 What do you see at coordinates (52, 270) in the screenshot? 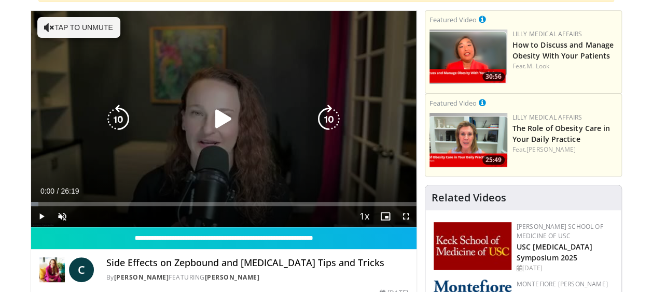
I see `img: Dr. Carolynn Francavilla` at bounding box center [52, 270].